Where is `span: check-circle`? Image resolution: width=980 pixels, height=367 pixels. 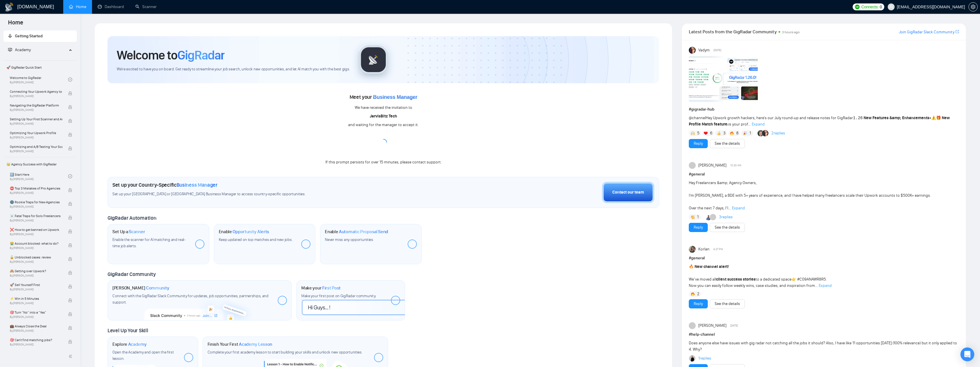
span: check-circle is located at coordinates (70, 79).